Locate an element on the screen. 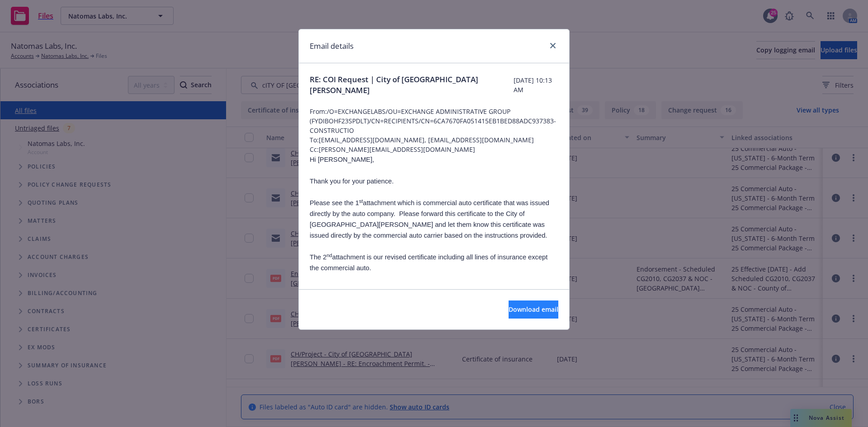 Image resolution: width=868 pixels, height=427 pixels. button: Download email is located at coordinates (533, 310).